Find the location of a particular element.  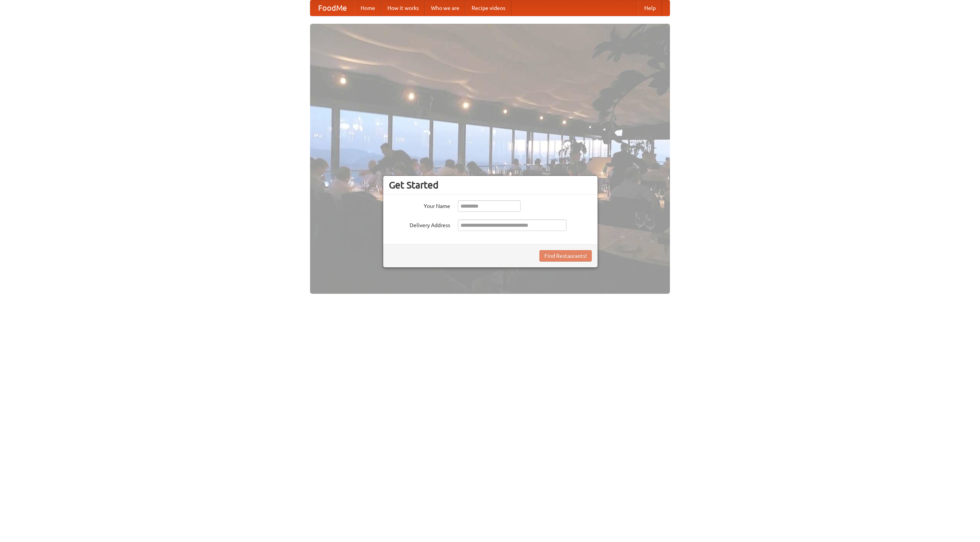

h3: Get Started is located at coordinates (490, 185).